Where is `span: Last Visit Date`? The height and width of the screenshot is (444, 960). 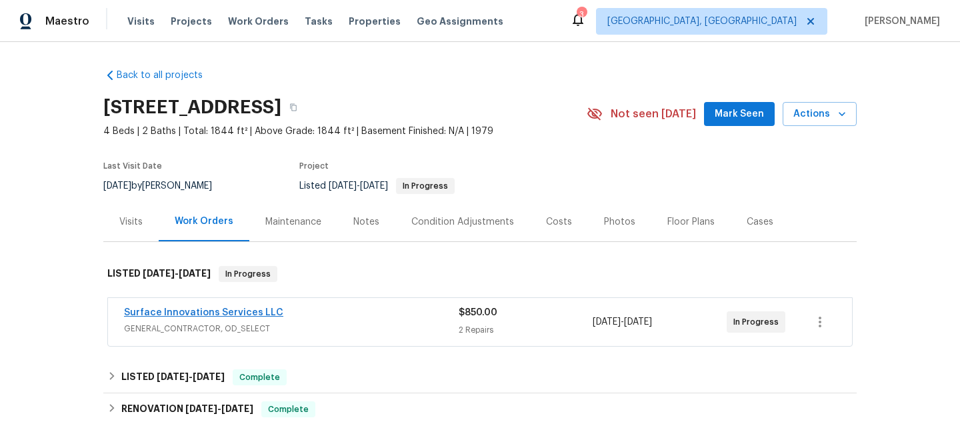
span: Last Visit Date is located at coordinates (133, 166).